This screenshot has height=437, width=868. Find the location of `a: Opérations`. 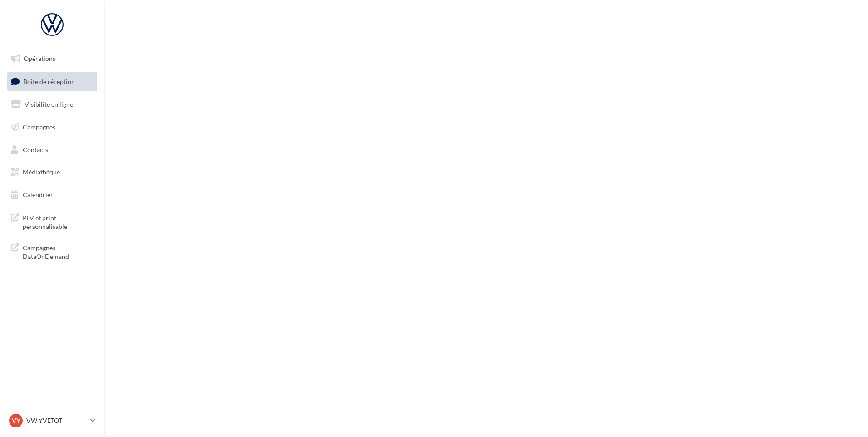

a: Opérations is located at coordinates (52, 59).